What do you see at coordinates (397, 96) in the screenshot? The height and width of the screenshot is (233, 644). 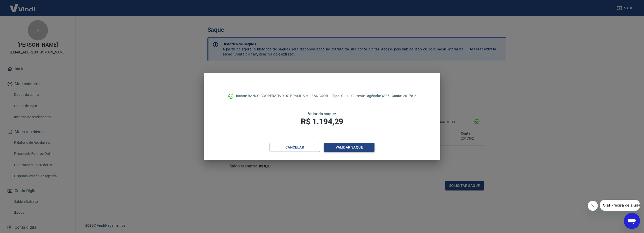 I see `span: Conta:` at bounding box center [397, 96].